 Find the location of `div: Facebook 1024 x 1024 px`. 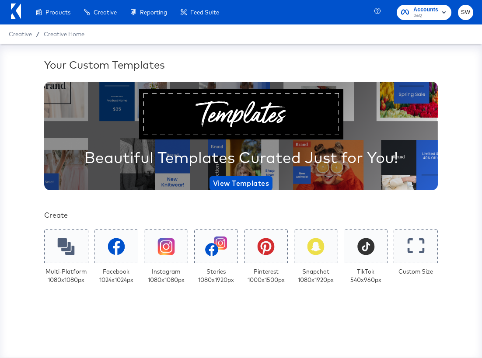

div: Facebook 1024 x 1024 px is located at coordinates (116, 275).